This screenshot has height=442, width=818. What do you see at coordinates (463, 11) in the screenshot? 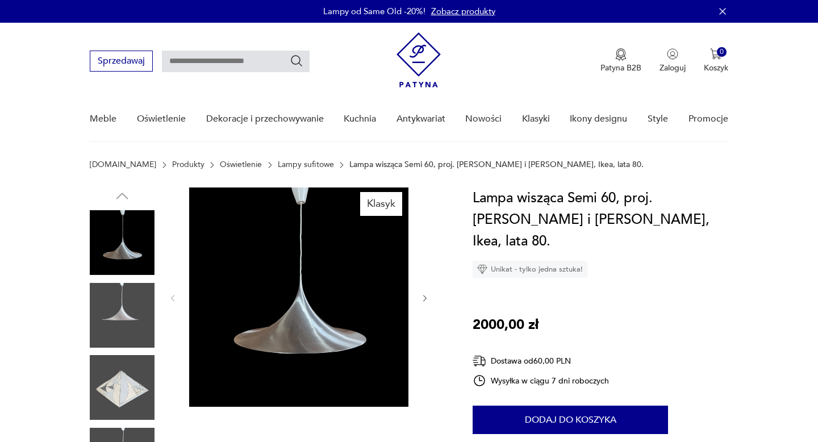
I see `a: Zobacz produkty` at bounding box center [463, 11].